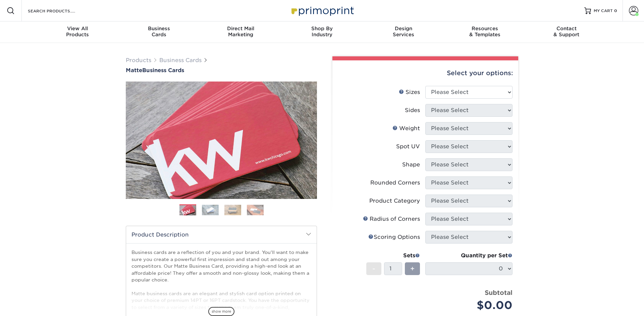  Describe the element at coordinates (616, 11) in the screenshot. I see `span: 0` at that location.